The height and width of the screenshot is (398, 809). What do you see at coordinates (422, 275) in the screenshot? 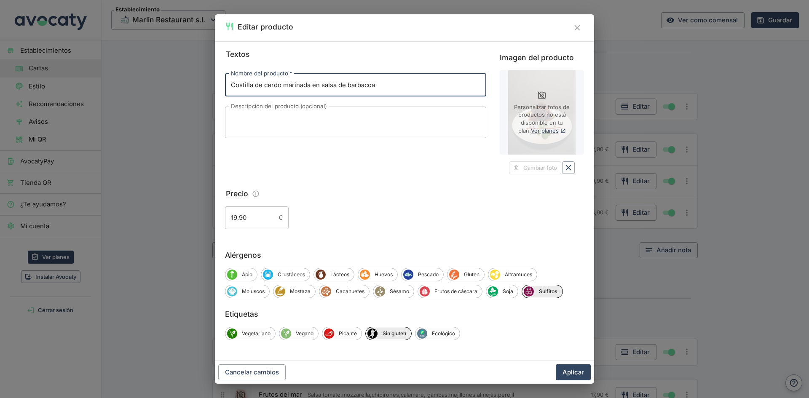
I see `div: PescadoPescado` at bounding box center [422, 275].